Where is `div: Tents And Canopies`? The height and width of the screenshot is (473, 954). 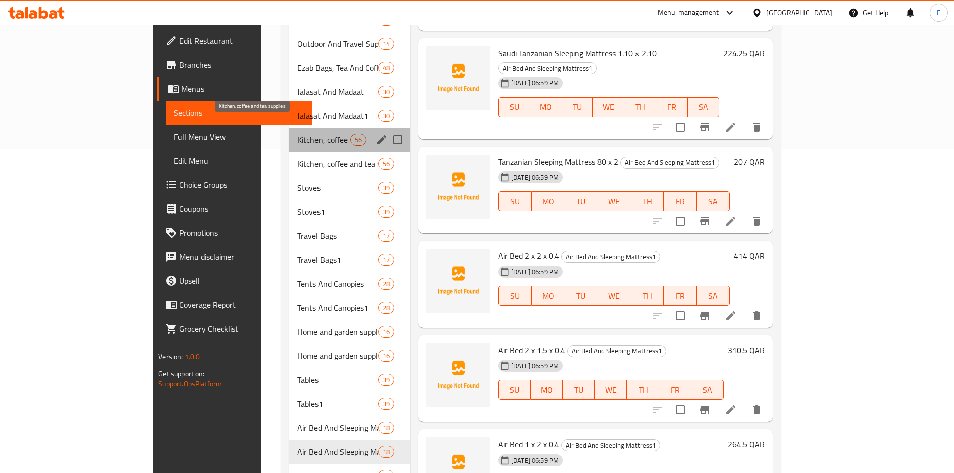 div: Tents And Canopies is located at coordinates (338, 284).